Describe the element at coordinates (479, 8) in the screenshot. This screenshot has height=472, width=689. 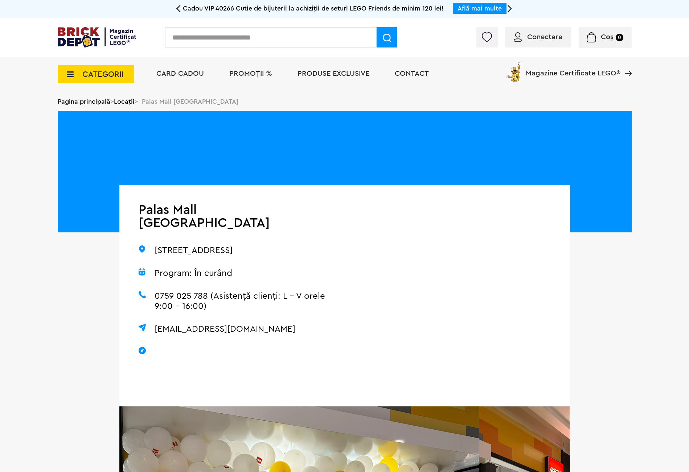
I see `a: Află mai multe` at that location.